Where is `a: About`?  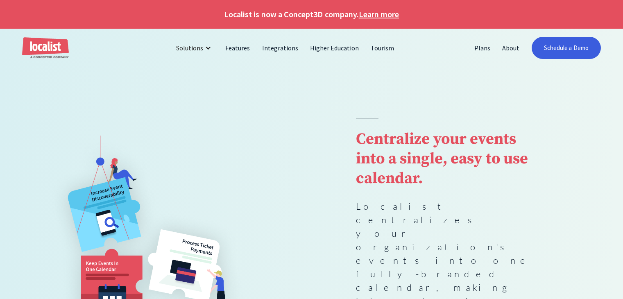 a: About is located at coordinates (510, 48).